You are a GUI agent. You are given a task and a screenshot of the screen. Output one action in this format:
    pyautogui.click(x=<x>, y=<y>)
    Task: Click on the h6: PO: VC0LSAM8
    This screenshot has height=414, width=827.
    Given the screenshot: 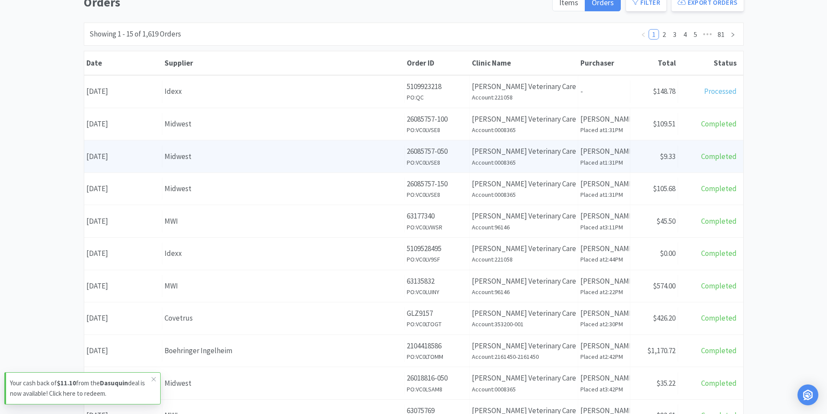 What is the action you would take?
    pyautogui.click(x=437, y=389)
    